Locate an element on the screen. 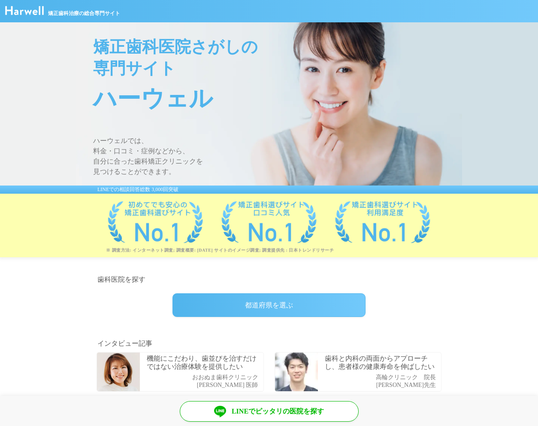 Image resolution: width=538 pixels, height=426 pixels. div: 都道府県を選ぶ is located at coordinates (269, 305).